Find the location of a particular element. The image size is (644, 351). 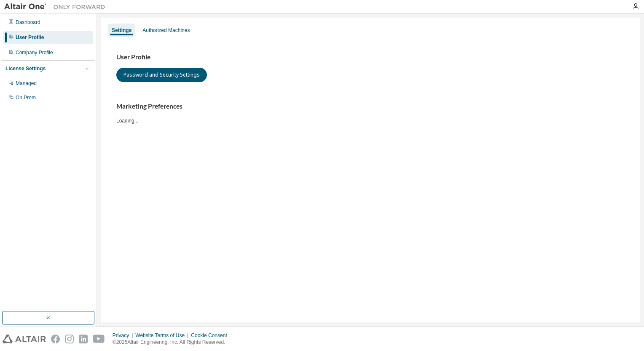

div: Cookie Consent is located at coordinates (211, 335).